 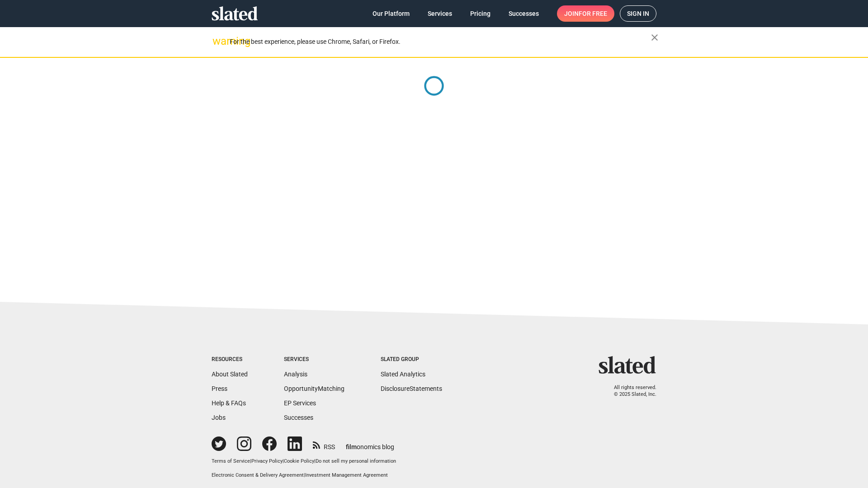 What do you see at coordinates (391, 14) in the screenshot?
I see `a: Our Platform` at bounding box center [391, 14].